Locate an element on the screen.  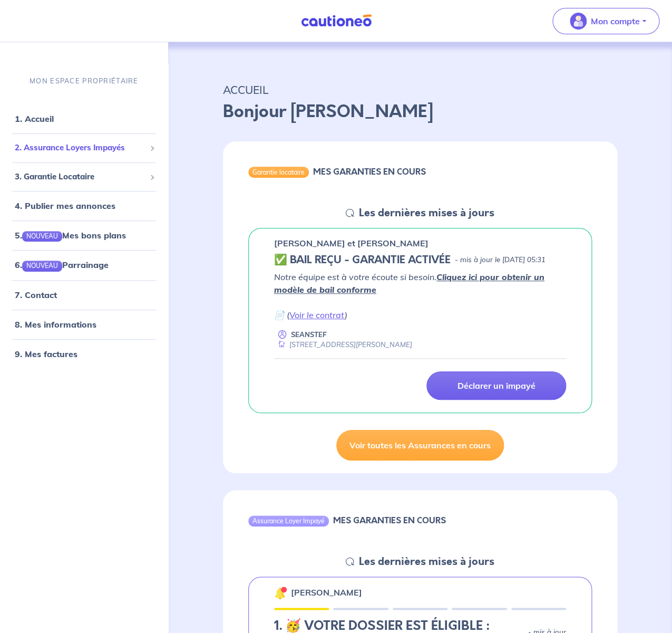
p: Déclarer un impayé is located at coordinates (496, 385).